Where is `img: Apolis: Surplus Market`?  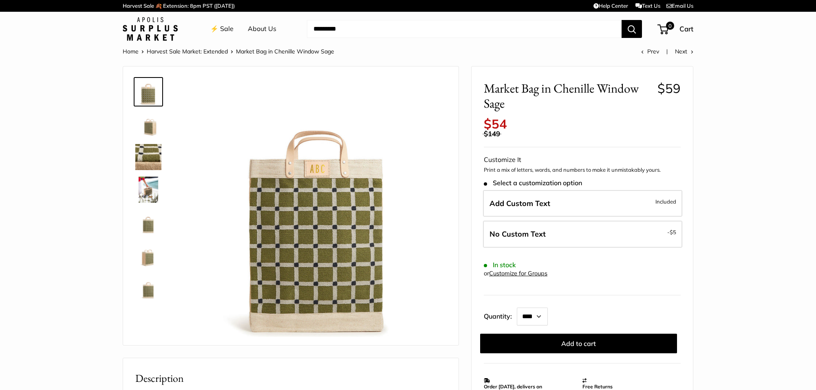 img: Apolis: Surplus Market is located at coordinates (150, 29).